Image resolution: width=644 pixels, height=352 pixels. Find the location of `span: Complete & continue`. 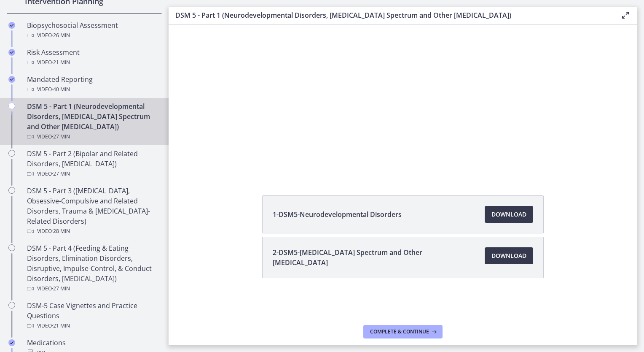

span: Complete & continue is located at coordinates (400, 331).